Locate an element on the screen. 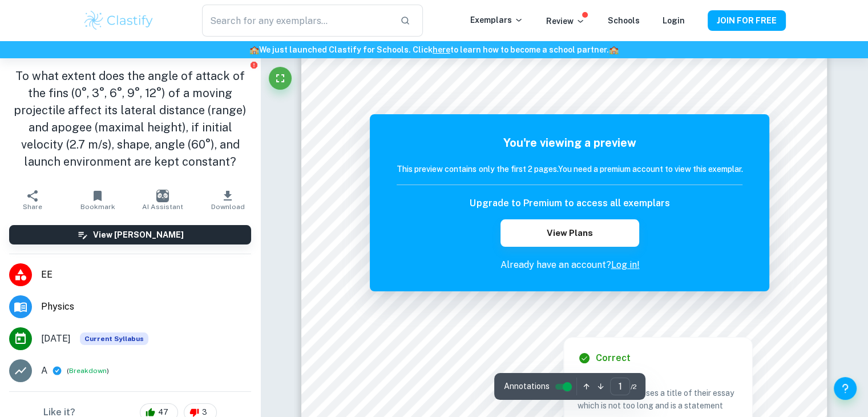  input: Search for any exemplars... is located at coordinates (296, 20).